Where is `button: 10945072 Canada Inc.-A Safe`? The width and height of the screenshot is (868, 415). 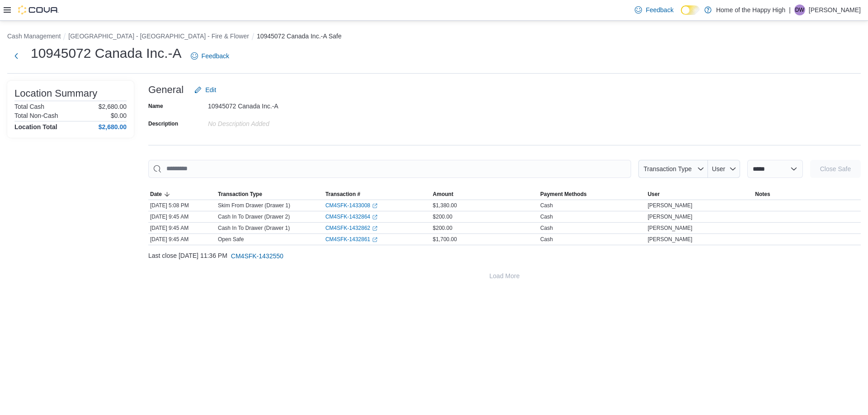 button: 10945072 Canada Inc.-A Safe is located at coordinates (299, 36).